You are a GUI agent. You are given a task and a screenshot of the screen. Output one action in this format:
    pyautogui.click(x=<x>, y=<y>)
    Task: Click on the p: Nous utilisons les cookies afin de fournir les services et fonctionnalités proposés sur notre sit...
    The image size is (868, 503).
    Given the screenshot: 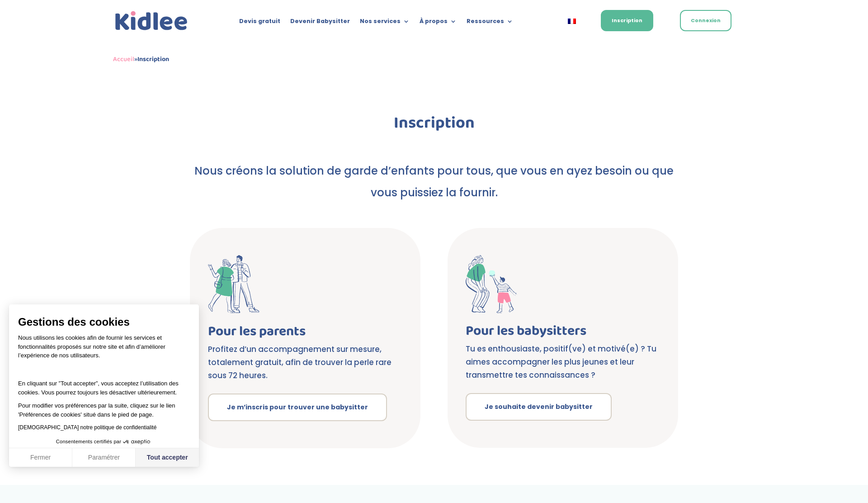 What is the action you would take?
    pyautogui.click(x=104, y=350)
    